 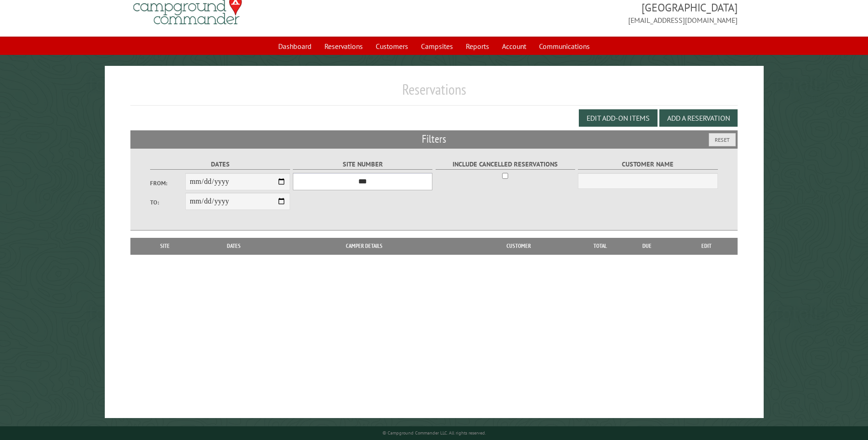 I want to click on button: Reset, so click(x=722, y=139).